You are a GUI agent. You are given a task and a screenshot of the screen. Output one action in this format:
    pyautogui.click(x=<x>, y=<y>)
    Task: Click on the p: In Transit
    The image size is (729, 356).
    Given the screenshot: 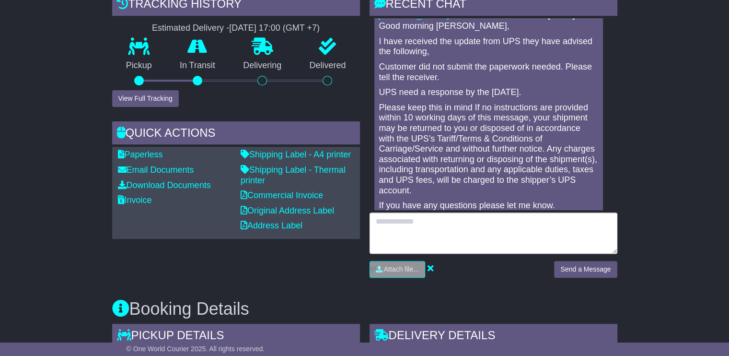 What is the action you would take?
    pyautogui.click(x=197, y=66)
    